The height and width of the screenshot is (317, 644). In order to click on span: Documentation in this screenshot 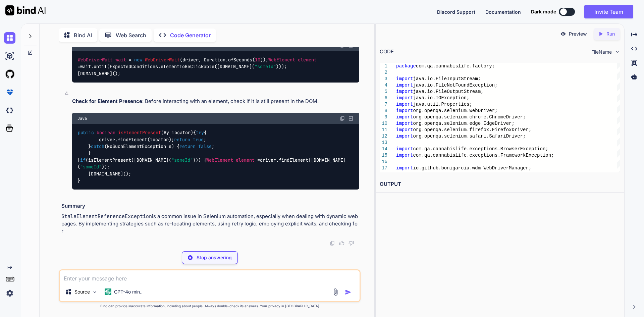, I will do `click(503, 11)`.